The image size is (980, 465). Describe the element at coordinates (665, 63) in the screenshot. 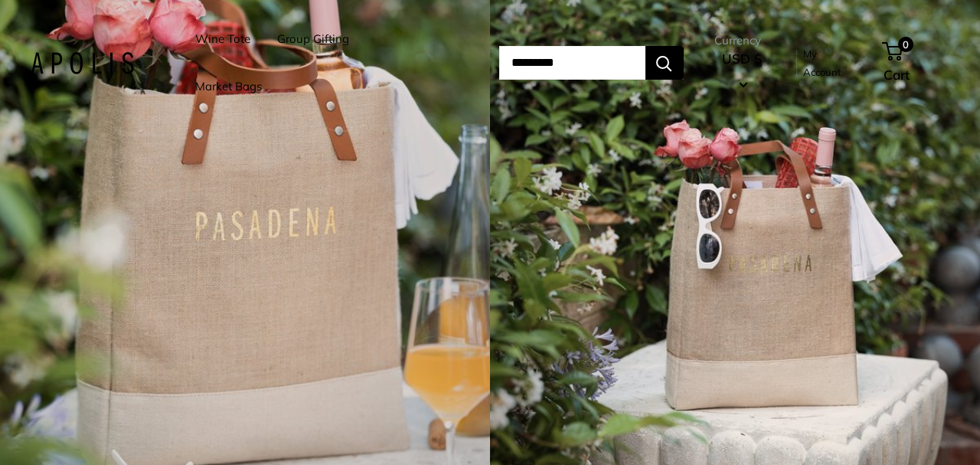

I see `button: Search` at that location.